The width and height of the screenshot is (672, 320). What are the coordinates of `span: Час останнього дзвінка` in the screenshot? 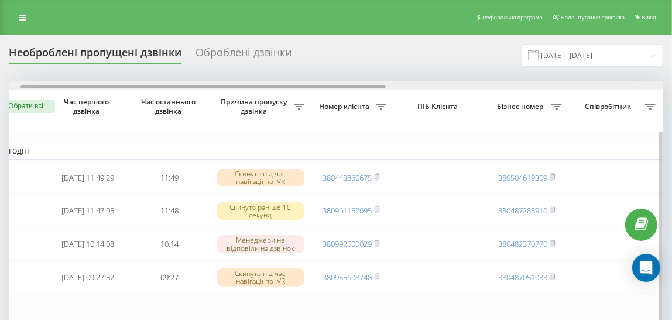 It's located at (170, 106).